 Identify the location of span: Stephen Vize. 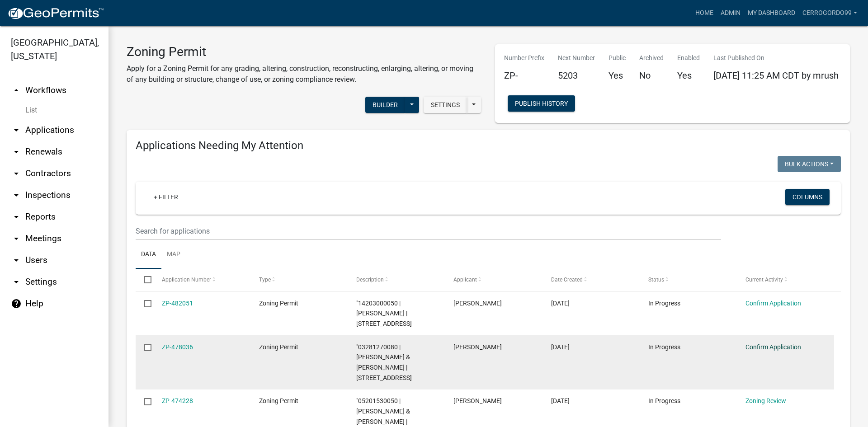
(477, 401).